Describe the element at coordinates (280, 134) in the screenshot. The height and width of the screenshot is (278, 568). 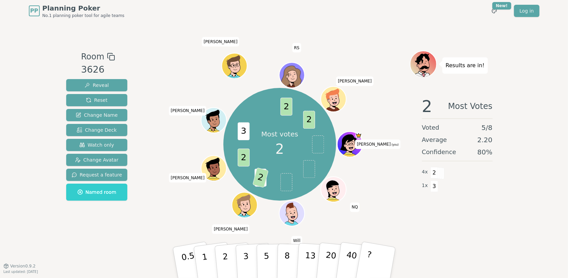
I see `p: Most votes` at that location.